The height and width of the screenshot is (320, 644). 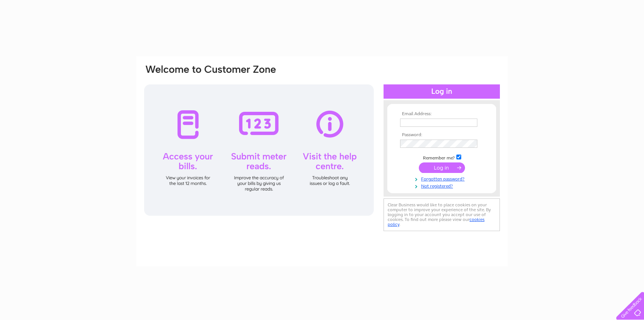 What do you see at coordinates (442, 114) in the screenshot?
I see `th: Email Address:` at bounding box center [442, 114].